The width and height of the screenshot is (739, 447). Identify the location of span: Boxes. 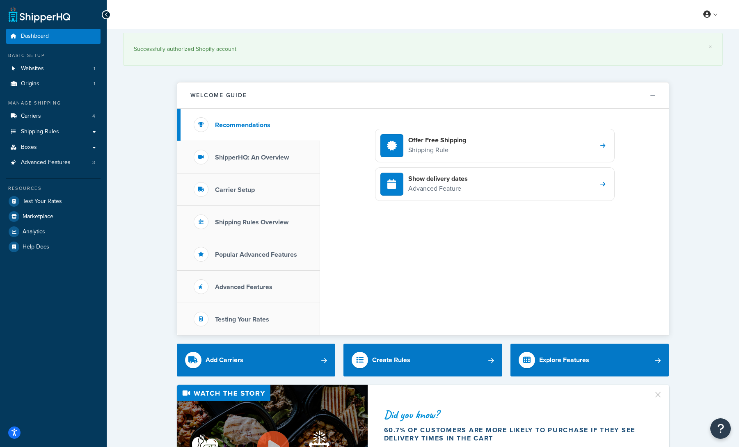
(29, 147).